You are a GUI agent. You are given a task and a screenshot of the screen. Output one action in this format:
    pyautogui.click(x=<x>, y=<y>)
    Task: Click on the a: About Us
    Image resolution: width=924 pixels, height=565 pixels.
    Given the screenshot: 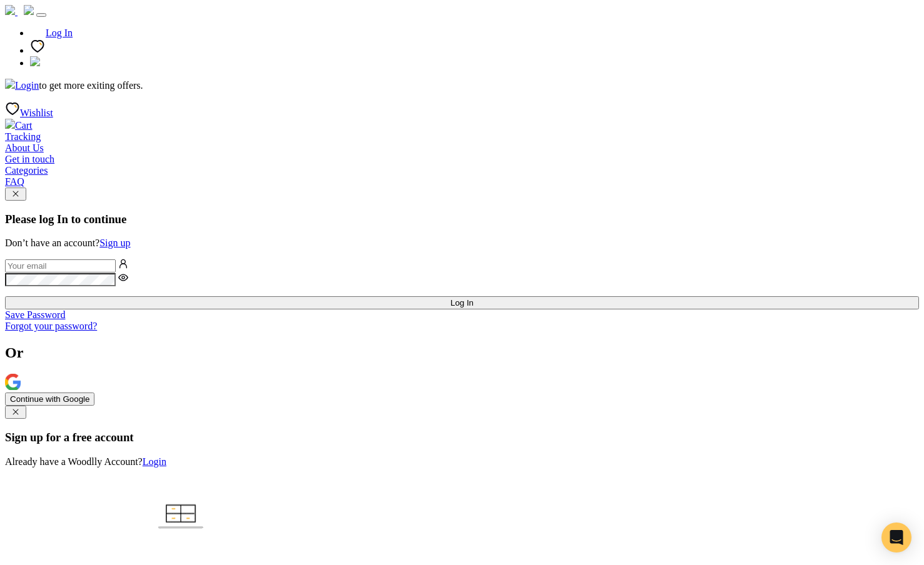 What is the action you would take?
    pyautogui.click(x=24, y=147)
    